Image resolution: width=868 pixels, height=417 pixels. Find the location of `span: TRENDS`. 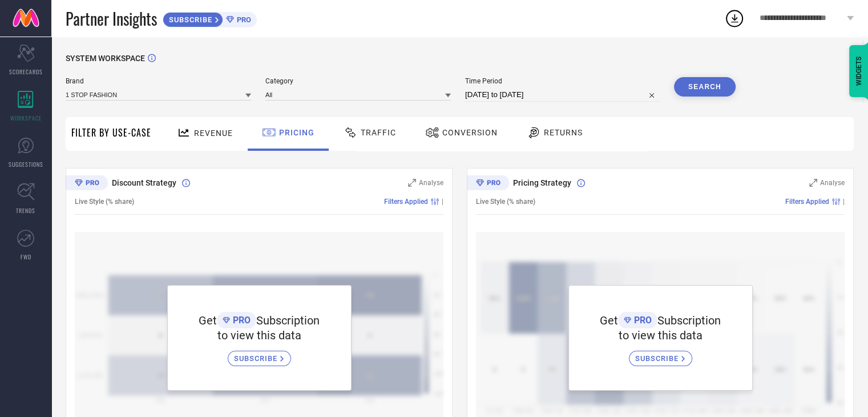

span: TRENDS is located at coordinates (26, 210).